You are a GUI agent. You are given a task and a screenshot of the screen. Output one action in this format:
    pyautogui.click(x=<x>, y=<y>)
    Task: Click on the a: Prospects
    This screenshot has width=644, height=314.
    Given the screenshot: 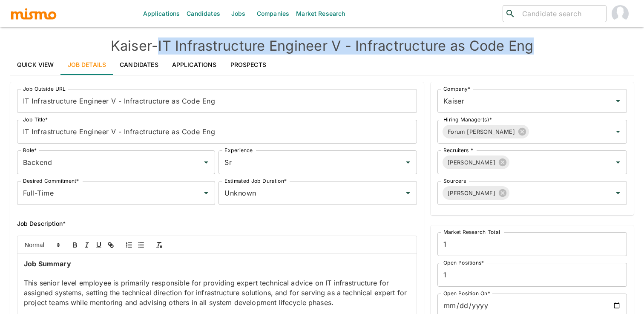 What is the action you would take?
    pyautogui.click(x=249, y=65)
    